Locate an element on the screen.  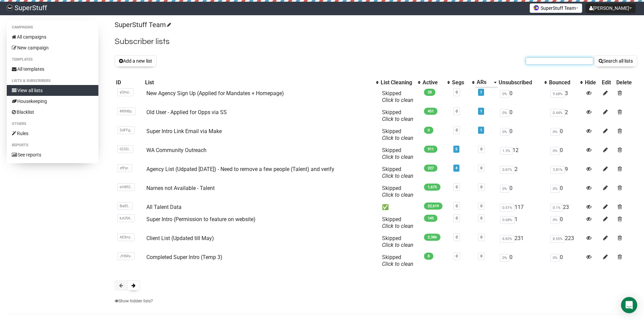
span: AEXnz.. is located at coordinates (126, 237).